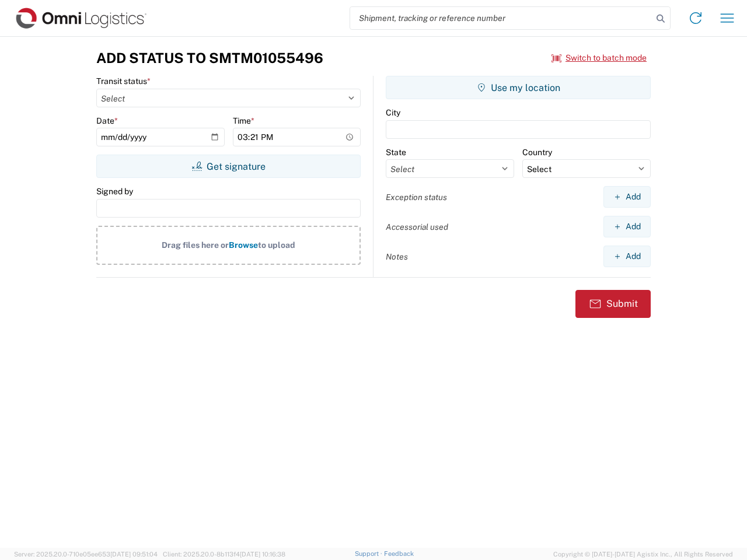 This screenshot has height=560, width=747. Describe the element at coordinates (228, 166) in the screenshot. I see `button: Get signature` at that location.